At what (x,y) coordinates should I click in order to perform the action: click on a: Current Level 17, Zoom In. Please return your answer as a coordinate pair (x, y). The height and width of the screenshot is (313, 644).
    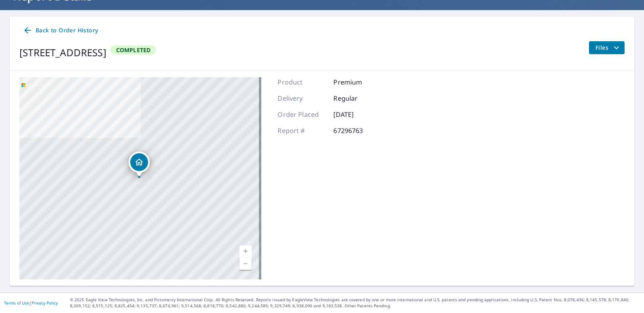
    Looking at the image, I should click on (246, 252).